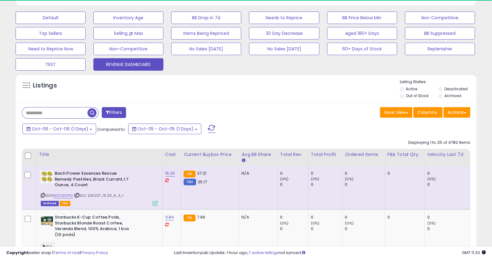 This screenshot has height=259, width=492. Describe the element at coordinates (202, 173) in the screenshot. I see `span: 37.21` at that location.